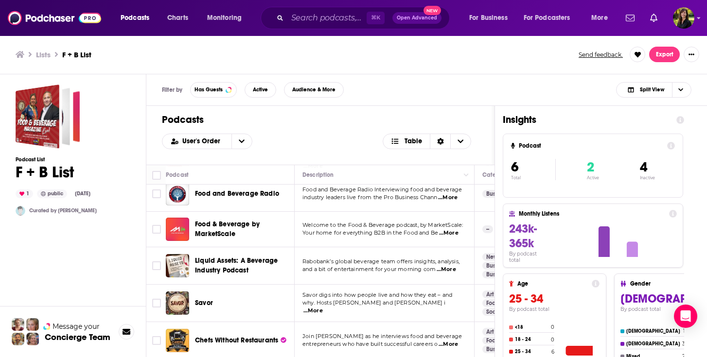 The height and width of the screenshot is (357, 707). I want to click on p: Active, so click(593, 178).